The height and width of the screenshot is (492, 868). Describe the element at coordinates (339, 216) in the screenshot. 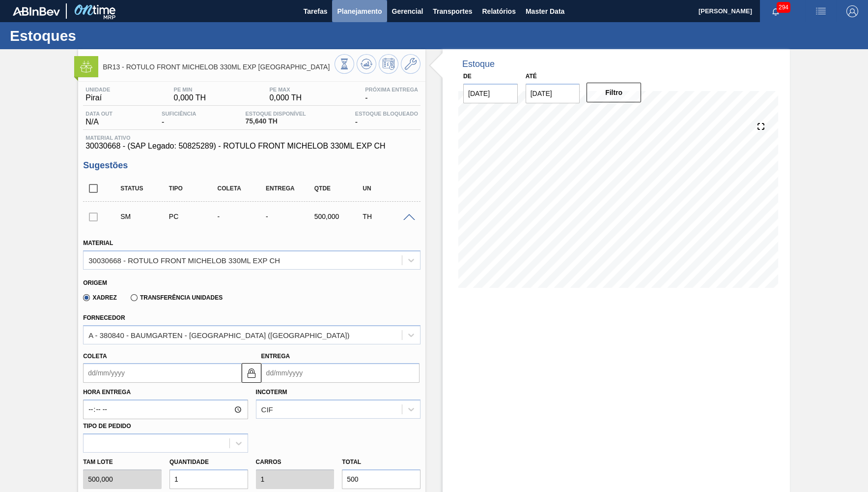

I see `div: 500,000` at that location.